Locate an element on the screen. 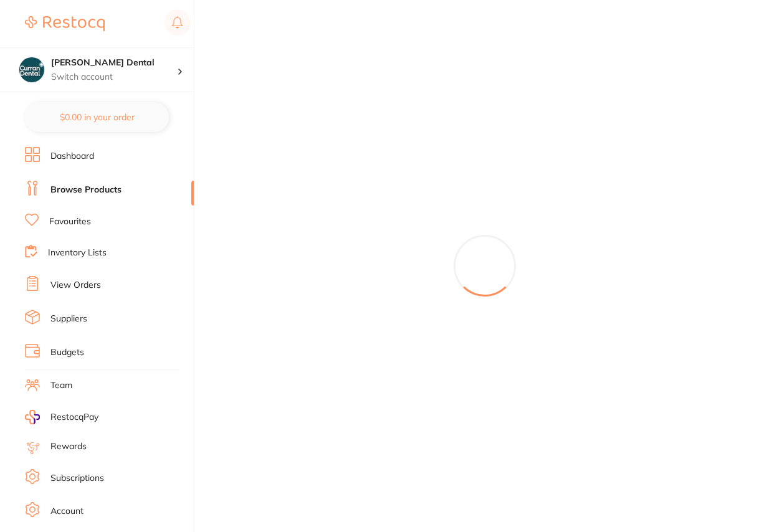 Image resolution: width=757 pixels, height=532 pixels. a: Budgets is located at coordinates (67, 353).